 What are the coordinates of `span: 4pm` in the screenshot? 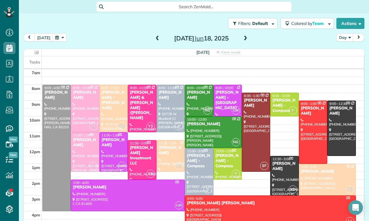 It's located at (36, 215).